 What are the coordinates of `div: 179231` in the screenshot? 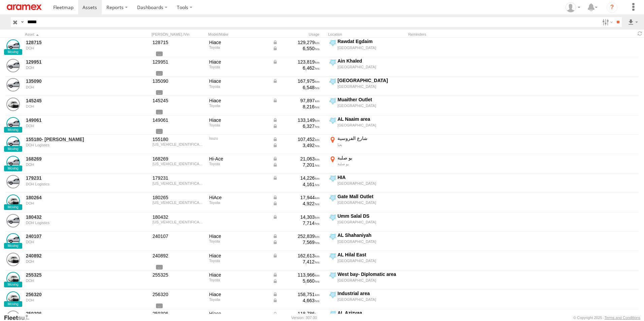 It's located at (179, 178).